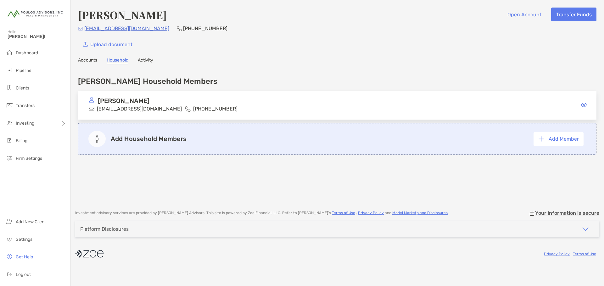  What do you see at coordinates (9, 52) in the screenshot?
I see `img: dashboard icon` at bounding box center [9, 52].